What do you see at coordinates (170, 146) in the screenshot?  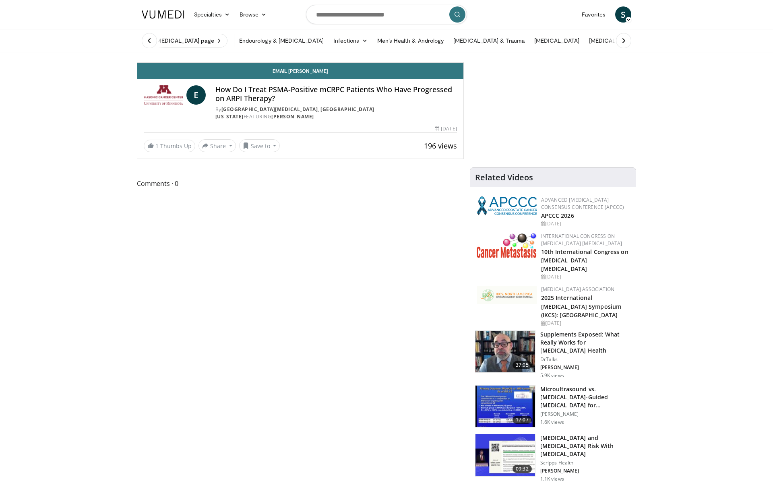 I see `a: 1 Thumbs Up` at bounding box center [170, 146].